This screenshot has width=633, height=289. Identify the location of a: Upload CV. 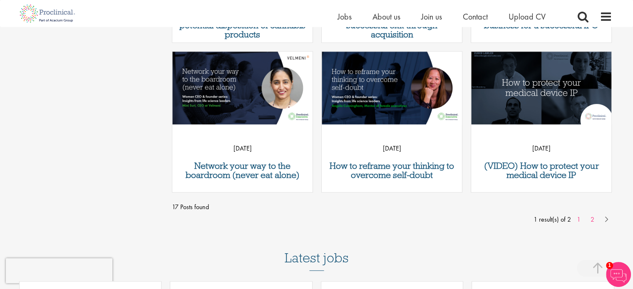
(527, 17).